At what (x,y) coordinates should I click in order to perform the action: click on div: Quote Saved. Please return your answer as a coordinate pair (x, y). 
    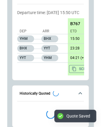
    Looking at the image, I should click on (78, 116).